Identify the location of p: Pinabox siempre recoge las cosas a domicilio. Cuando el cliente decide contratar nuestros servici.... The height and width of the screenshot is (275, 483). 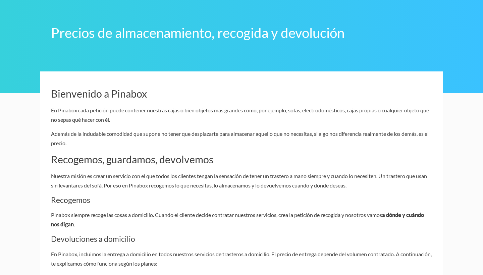
(242, 220).